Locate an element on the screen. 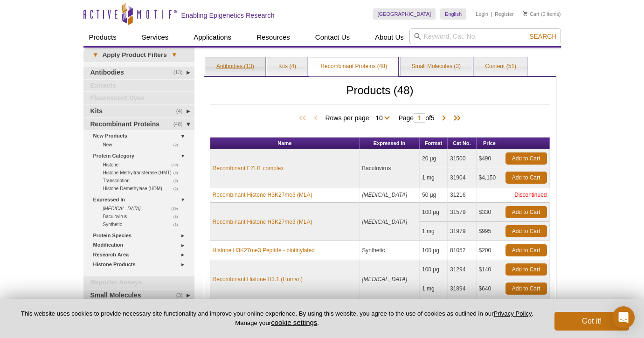 This screenshot has height=338, width=644. span: 5 is located at coordinates (433, 118).